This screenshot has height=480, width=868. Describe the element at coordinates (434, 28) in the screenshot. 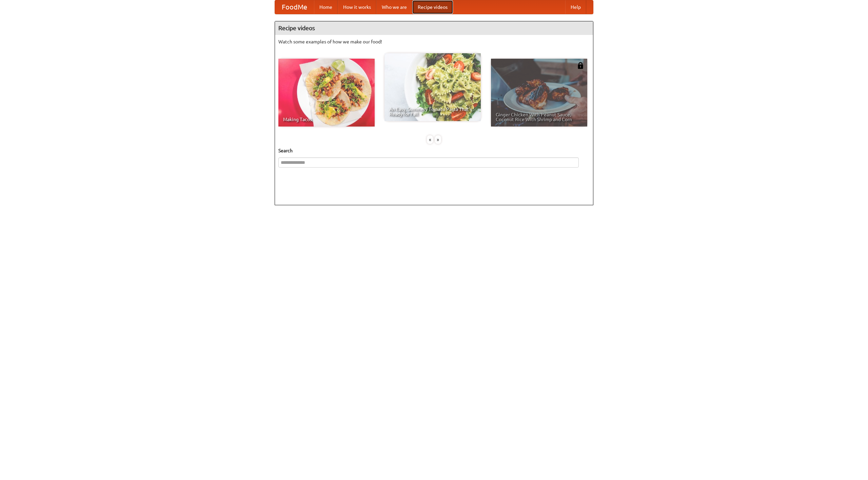

I see `h4: Recipe videos` at that location.